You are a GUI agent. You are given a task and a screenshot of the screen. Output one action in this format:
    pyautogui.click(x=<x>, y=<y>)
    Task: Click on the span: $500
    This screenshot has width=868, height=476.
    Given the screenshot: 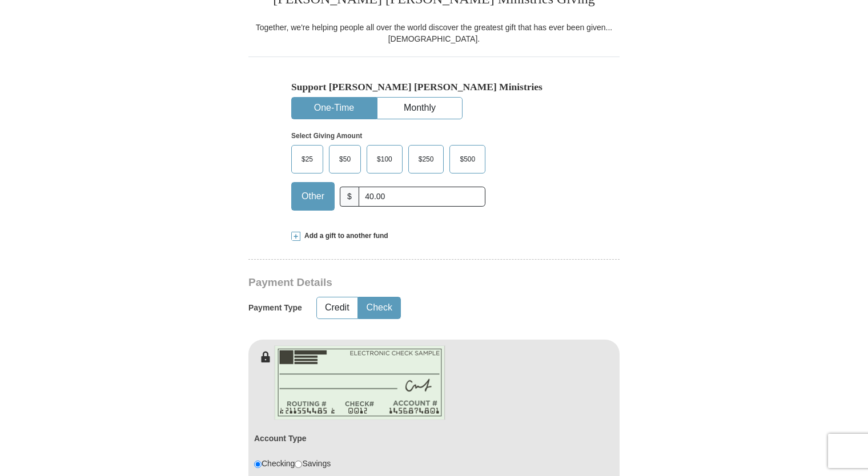 What is the action you would take?
    pyautogui.click(x=467, y=159)
    